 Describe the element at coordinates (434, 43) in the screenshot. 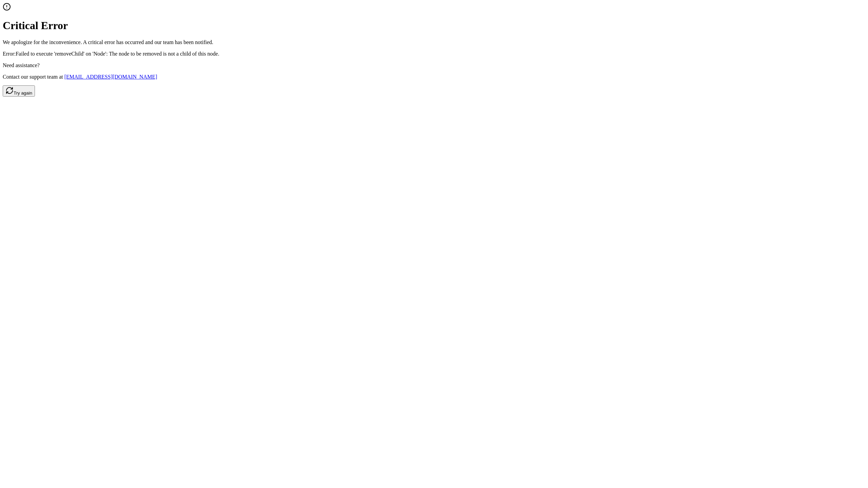

I see `p: We apologize for the inconvenience. A critical error has occurred and our team has been notified.` at that location.